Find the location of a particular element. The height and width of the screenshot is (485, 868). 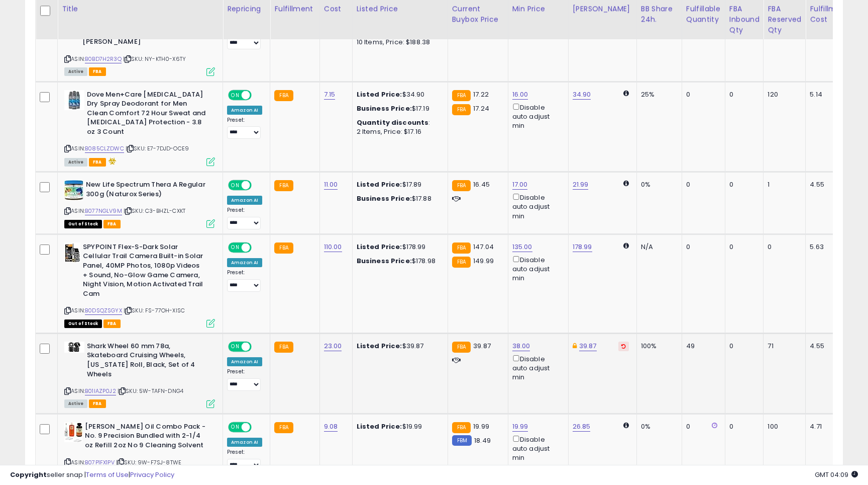

a: 21.99 is located at coordinates (581, 185).